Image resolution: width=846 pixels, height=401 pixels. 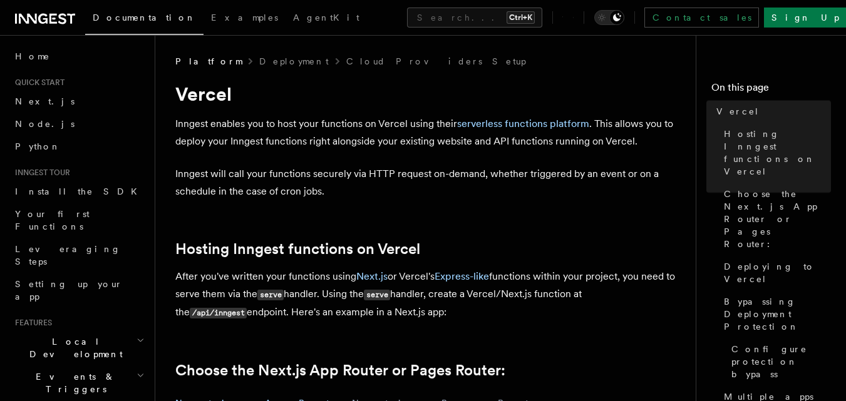 I want to click on h1: Vercel, so click(x=426, y=94).